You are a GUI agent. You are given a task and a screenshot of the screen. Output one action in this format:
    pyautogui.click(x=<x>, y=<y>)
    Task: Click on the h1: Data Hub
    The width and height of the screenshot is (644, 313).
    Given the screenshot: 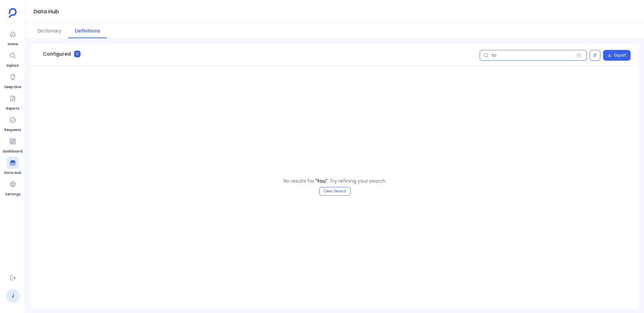 What is the action you would take?
    pyautogui.click(x=46, y=12)
    